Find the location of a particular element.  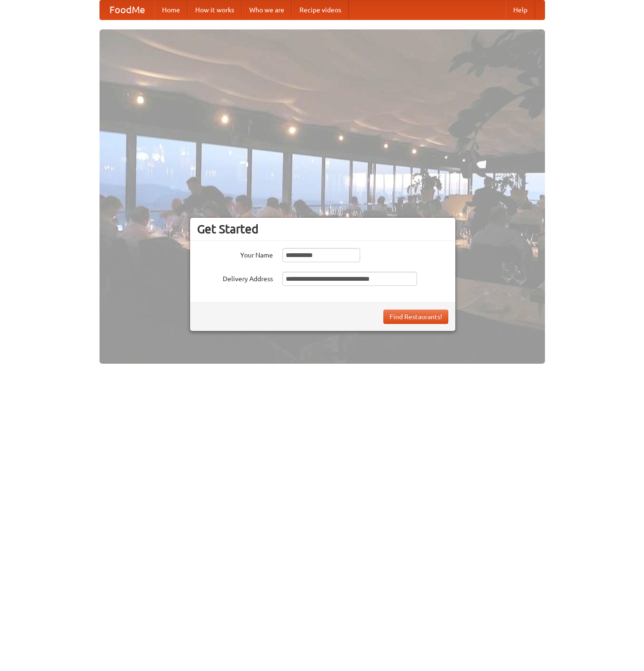

a: FoodMe is located at coordinates (127, 10).